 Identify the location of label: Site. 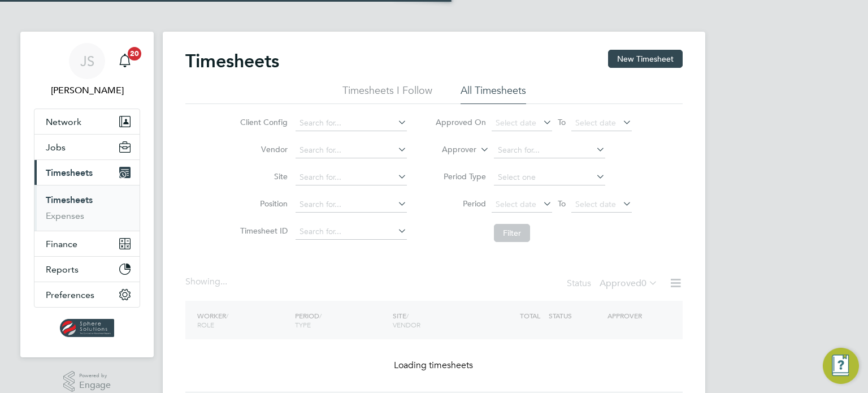
(262, 176).